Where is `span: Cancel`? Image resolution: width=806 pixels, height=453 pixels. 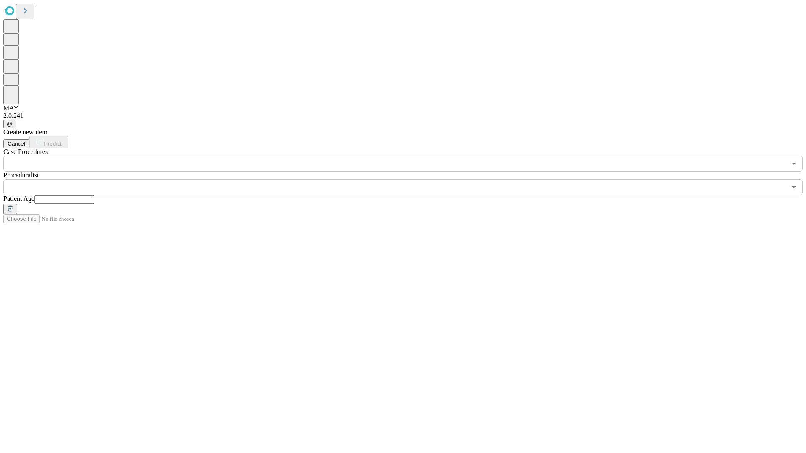
span: Cancel is located at coordinates (16, 144).